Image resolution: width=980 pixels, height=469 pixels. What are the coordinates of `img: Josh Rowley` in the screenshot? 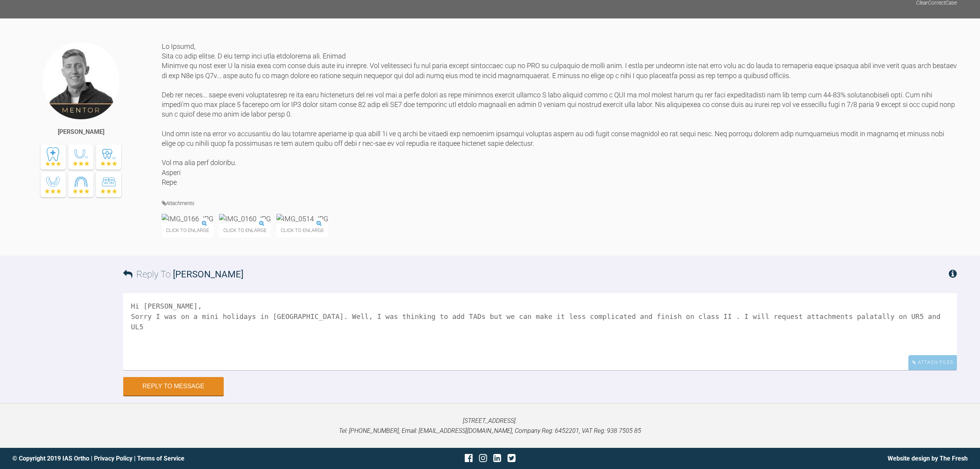 It's located at (81, 80).